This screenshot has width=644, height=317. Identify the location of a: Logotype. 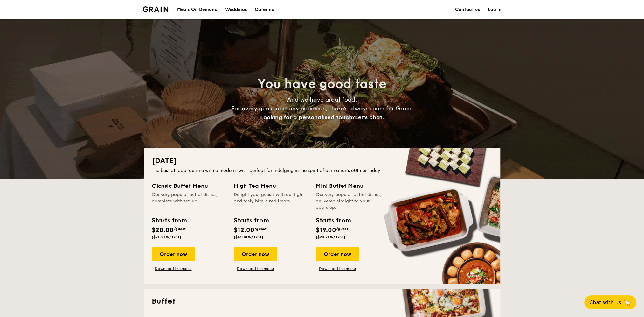
(156, 9).